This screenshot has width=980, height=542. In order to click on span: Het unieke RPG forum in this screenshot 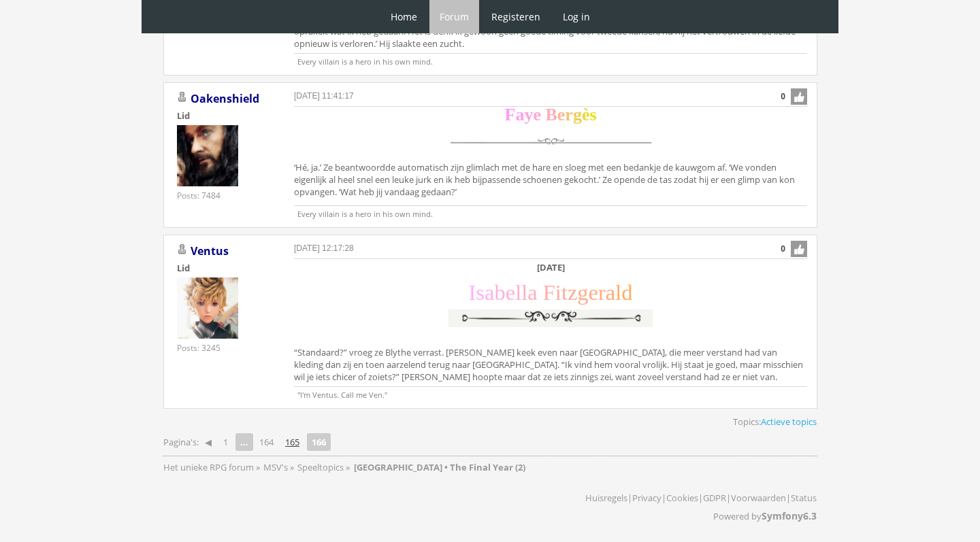, I will do `click(208, 468)`.